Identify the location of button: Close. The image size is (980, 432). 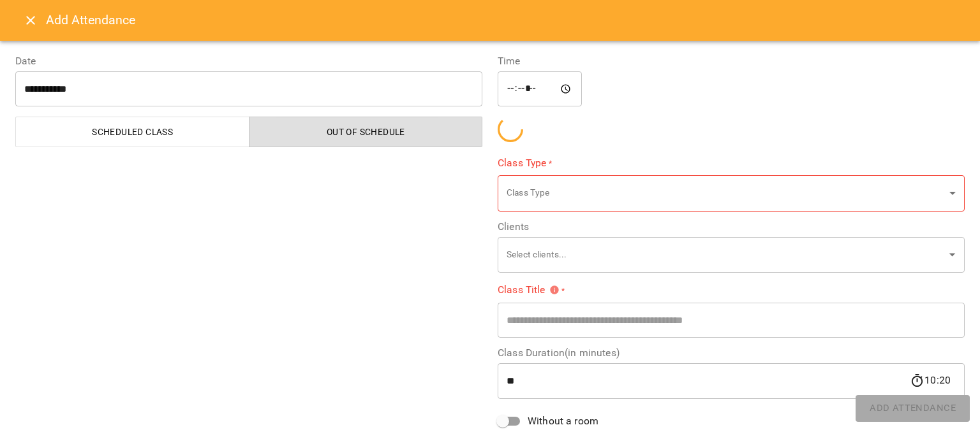
(31, 21).